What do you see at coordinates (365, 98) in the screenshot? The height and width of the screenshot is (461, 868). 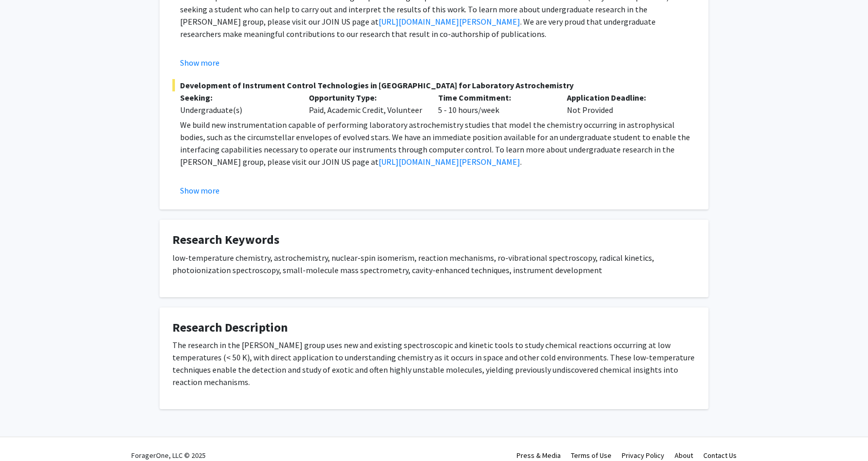 I see `p: Opportunity Type:` at bounding box center [365, 98].